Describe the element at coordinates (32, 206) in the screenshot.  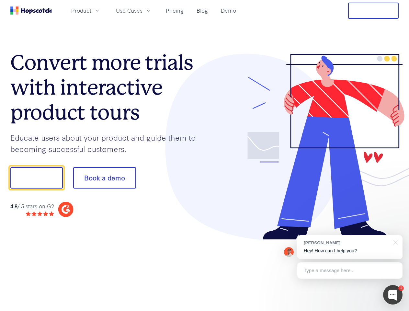
I see `div: / 5 stars on G2` at that location.